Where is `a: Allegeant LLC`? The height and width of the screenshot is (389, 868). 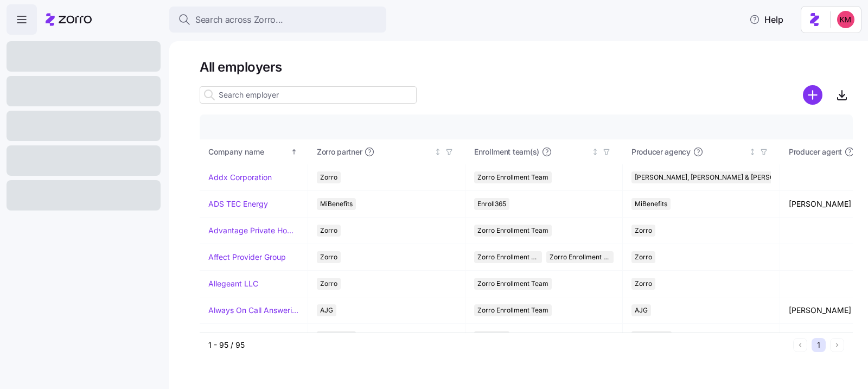 a: Allegeant LLC is located at coordinates (233, 284).